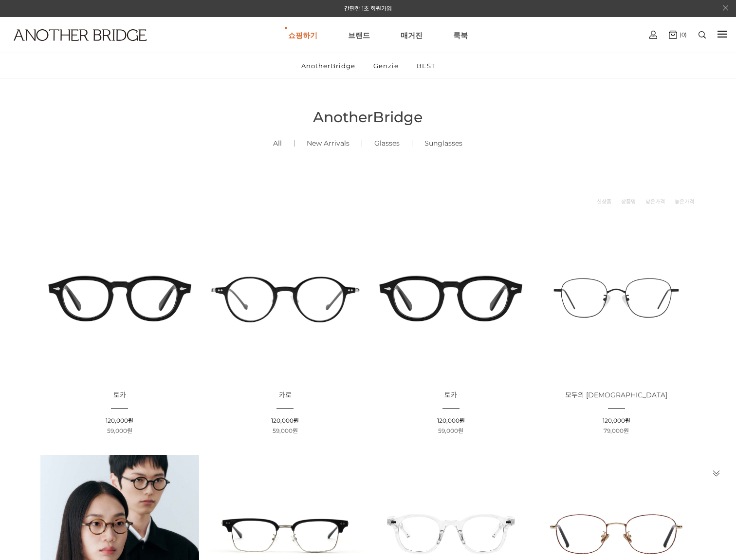  I want to click on span: (0), so click(681, 35).